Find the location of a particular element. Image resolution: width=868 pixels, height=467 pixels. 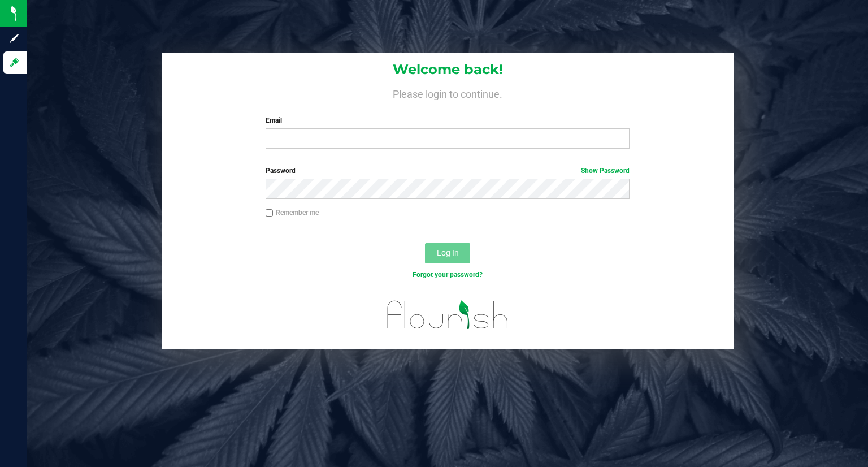

h1: Welcome back! is located at coordinates (448, 70).